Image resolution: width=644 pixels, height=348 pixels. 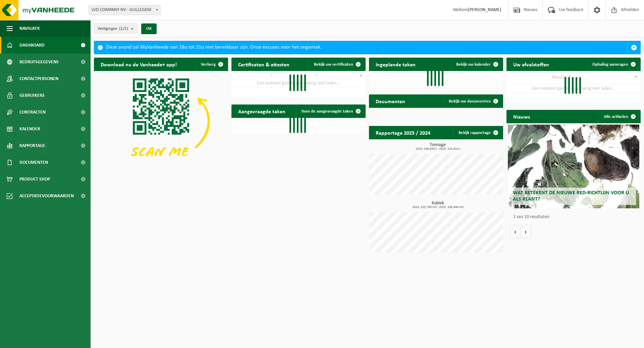 I want to click on span: Navigatie, so click(x=30, y=29).